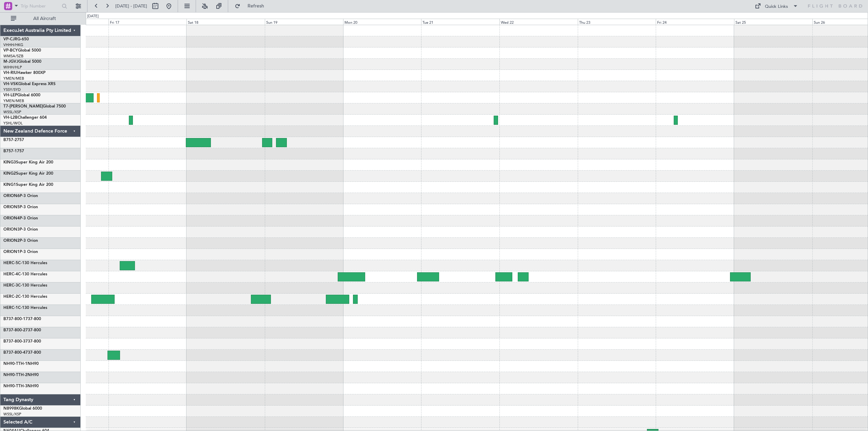 Image resolution: width=868 pixels, height=431 pixels. Describe the element at coordinates (25, 117) in the screenshot. I see `a: VH-L2BChallenger 604` at that location.